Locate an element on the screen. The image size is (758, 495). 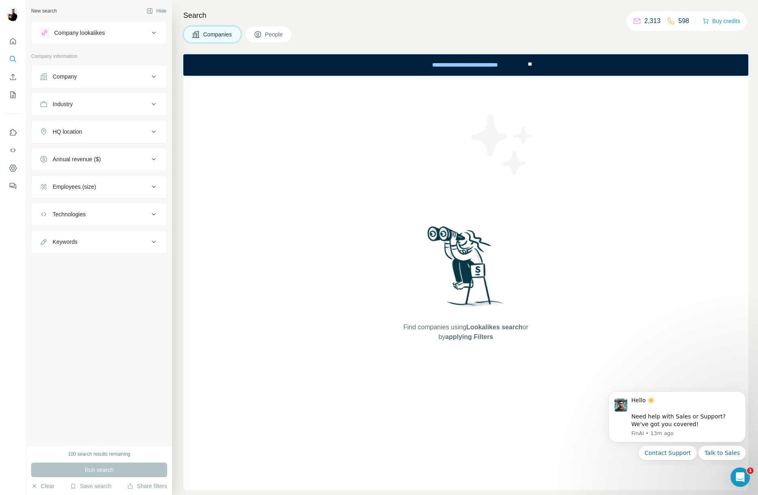
button: Company is located at coordinates (99, 76).